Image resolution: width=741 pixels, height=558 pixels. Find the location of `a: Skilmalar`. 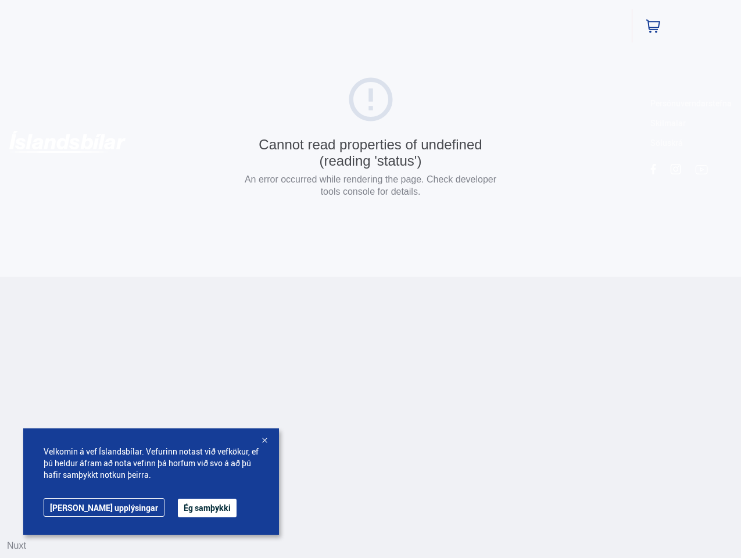

a: Skilmalar is located at coordinates (667, 123).